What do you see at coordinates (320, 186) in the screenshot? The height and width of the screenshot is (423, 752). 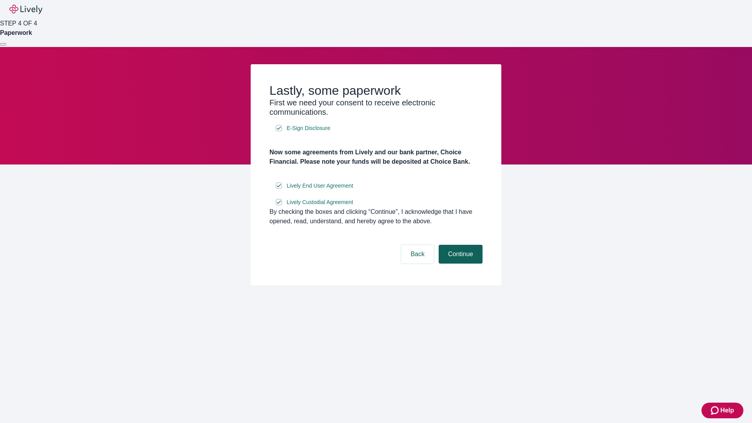 I see `span: Lively End User Agreement` at bounding box center [320, 186].